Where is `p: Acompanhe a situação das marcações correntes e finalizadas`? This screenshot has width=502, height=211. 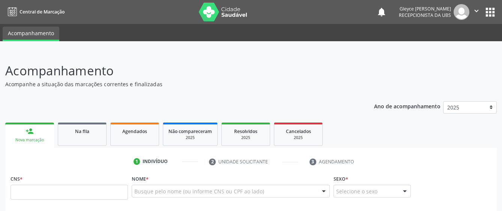 p: Acompanhe a situação das marcações correntes e finalizadas is located at coordinates (177, 84).